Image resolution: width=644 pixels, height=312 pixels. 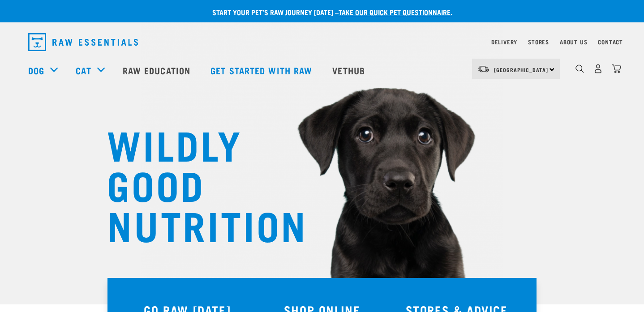 I want to click on a: Vethub, so click(x=350, y=70).